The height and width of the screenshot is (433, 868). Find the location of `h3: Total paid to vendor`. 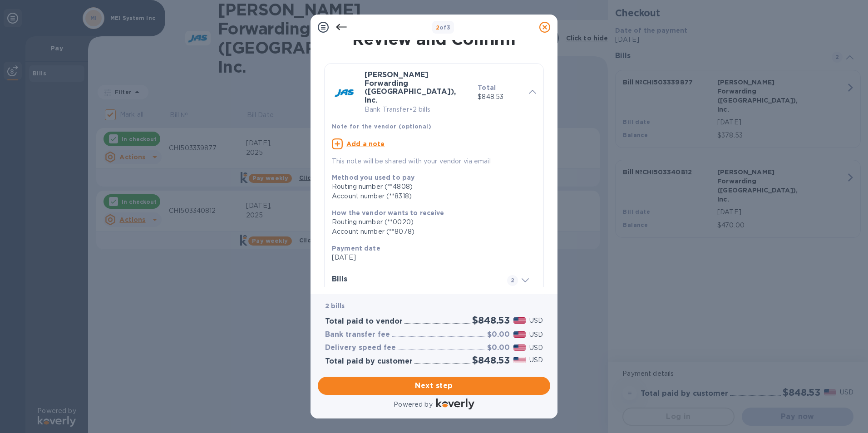

h3: Total paid to vendor is located at coordinates (364, 322).